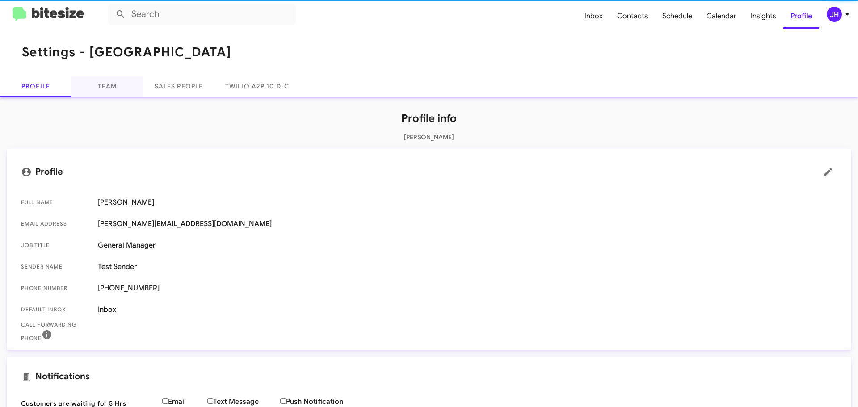 This screenshot has width=858, height=407. I want to click on span: Test Sender, so click(467, 267).